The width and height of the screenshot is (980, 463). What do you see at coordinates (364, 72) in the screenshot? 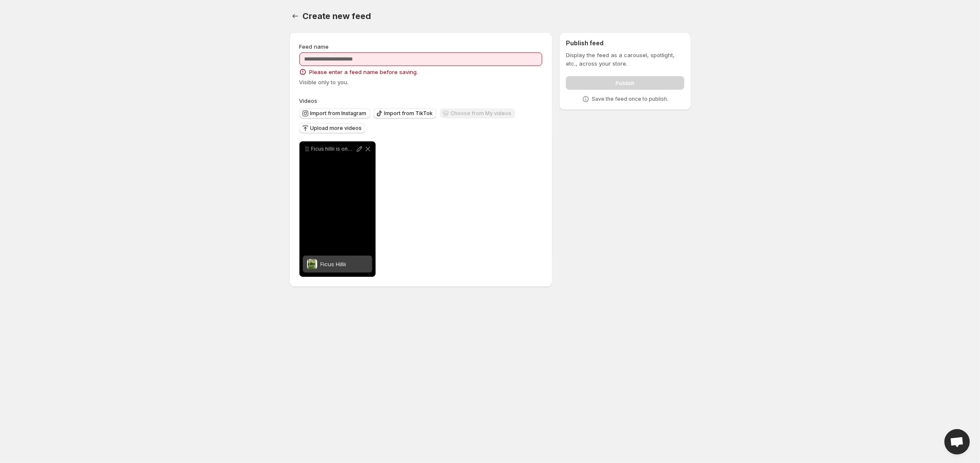
I see `span: Please enter a feed name before saving.` at bounding box center [364, 72].